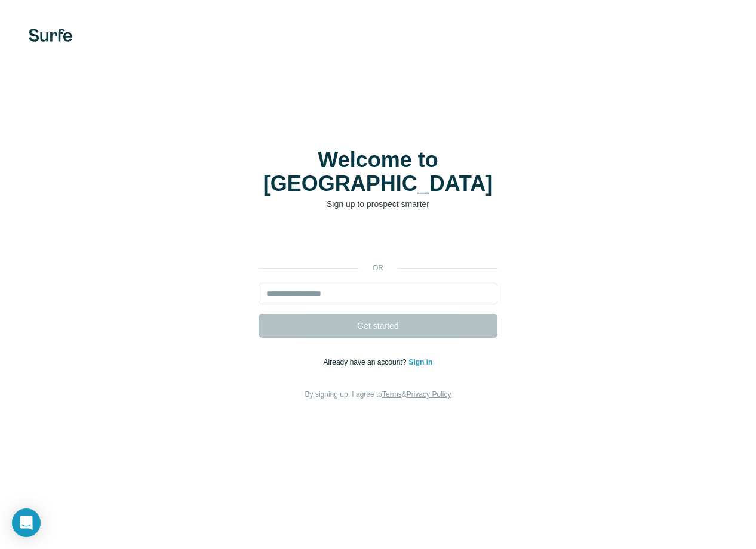 The width and height of the screenshot is (756, 549). Describe the element at coordinates (429, 395) in the screenshot. I see `a: Privacy Policy` at that location.